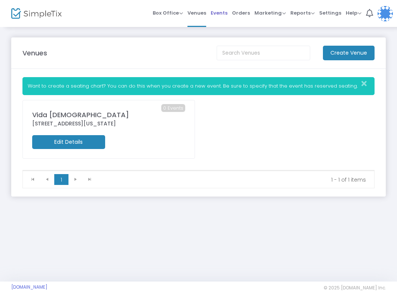 The height and width of the screenshot is (304, 397). What do you see at coordinates (61, 179) in the screenshot?
I see `span: Page 1` at bounding box center [61, 179].